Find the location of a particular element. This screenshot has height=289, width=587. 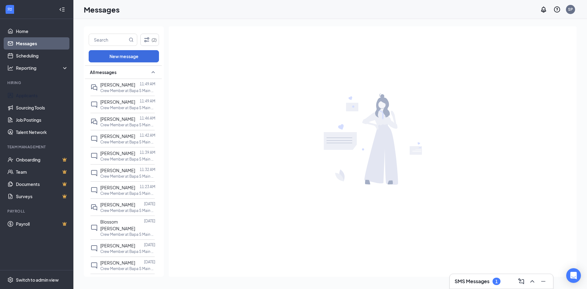

div: SP is located at coordinates (570, 9).